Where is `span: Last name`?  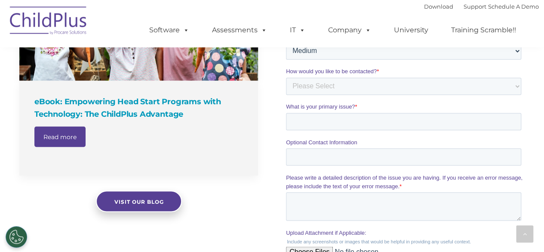
span: Last name is located at coordinates (133, 60).